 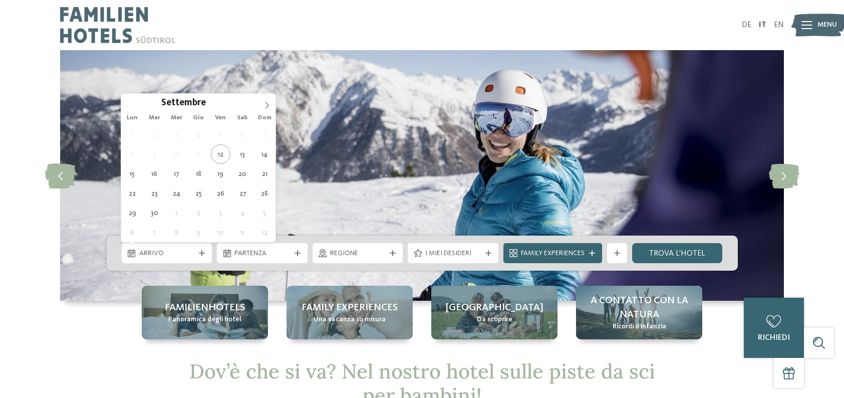 I want to click on span: Ottobre 12, 2025, so click(x=265, y=232).